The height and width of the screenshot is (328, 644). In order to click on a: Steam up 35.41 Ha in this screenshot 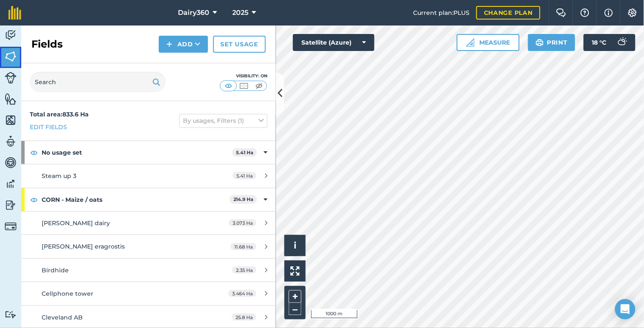, I will do `click(149, 176)`.